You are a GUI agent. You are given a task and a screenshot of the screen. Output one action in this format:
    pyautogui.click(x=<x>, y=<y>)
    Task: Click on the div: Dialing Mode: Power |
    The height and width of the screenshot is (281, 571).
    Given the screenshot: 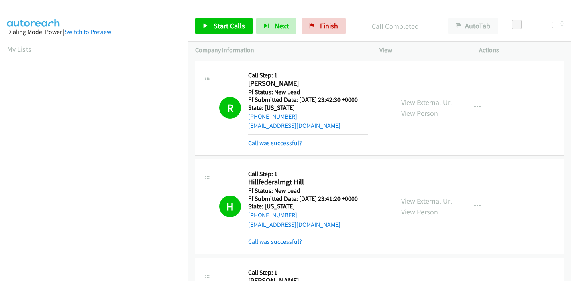 What is the action you would take?
    pyautogui.click(x=94, y=32)
    